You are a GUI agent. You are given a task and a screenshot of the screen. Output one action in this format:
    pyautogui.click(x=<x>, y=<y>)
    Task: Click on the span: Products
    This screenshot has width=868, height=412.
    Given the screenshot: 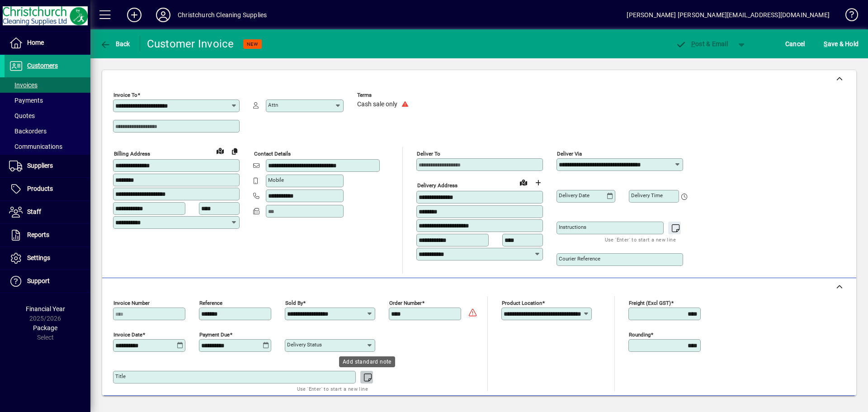 What is the action you would take?
    pyautogui.click(x=39, y=188)
    